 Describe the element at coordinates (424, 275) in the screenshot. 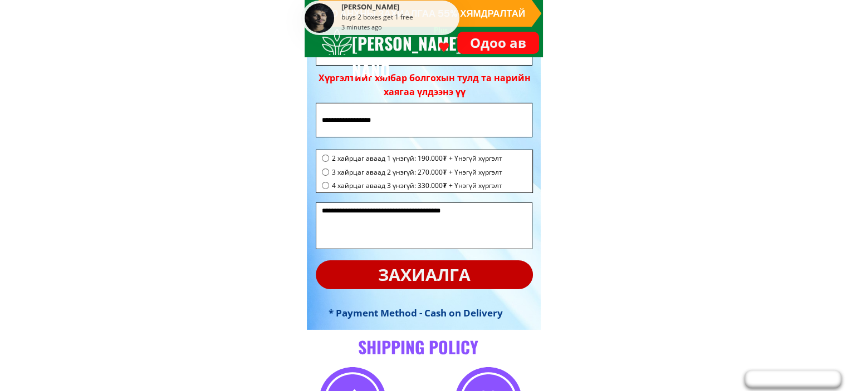

I see `p: захиалга` at that location.